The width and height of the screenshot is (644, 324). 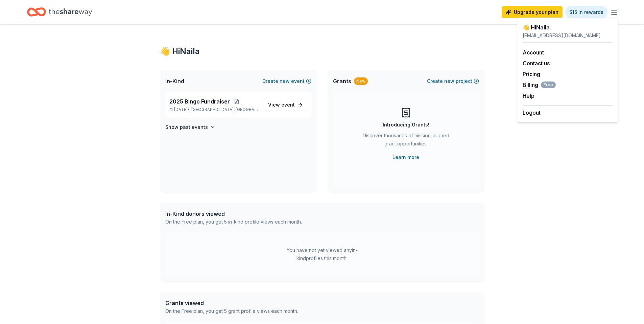 What do you see at coordinates (322, 254) in the screenshot?
I see `div: You have not yet viewed any in-kind profiles this month.` at bounding box center [322, 254].